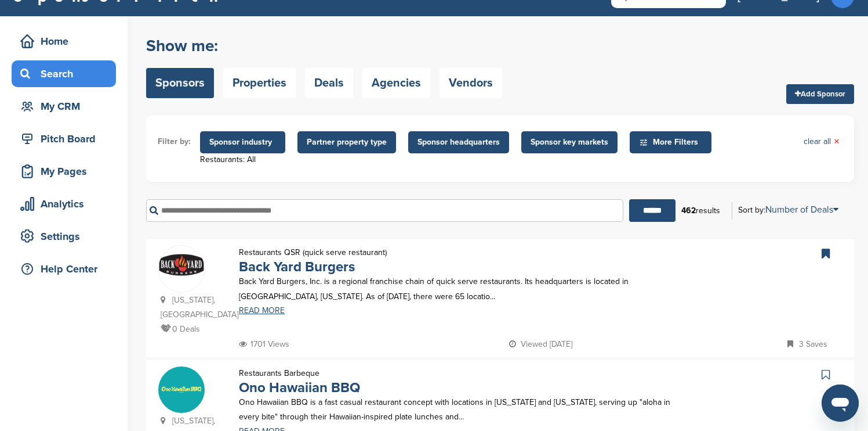  I want to click on p: 3 Saves, so click(807, 344).